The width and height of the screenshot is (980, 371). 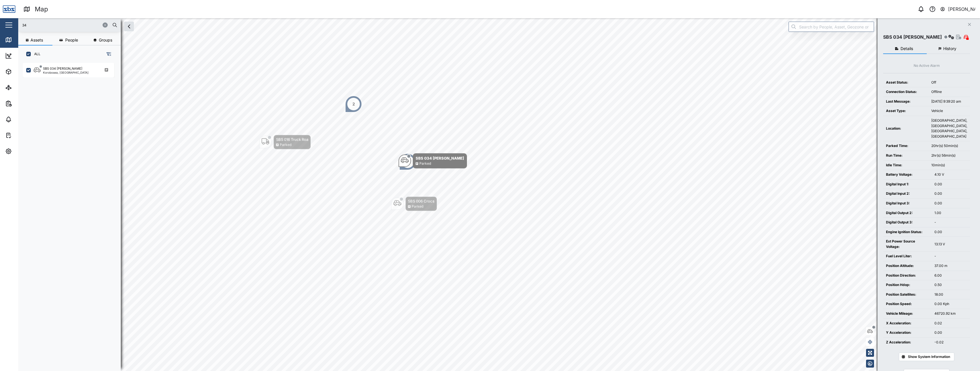 I want to click on div: 0.50, so click(x=950, y=285).